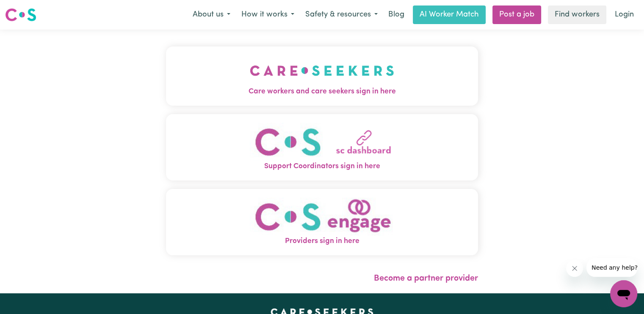 The height and width of the screenshot is (314, 644). I want to click on button: Support Coordinators sign in here, so click(322, 147).